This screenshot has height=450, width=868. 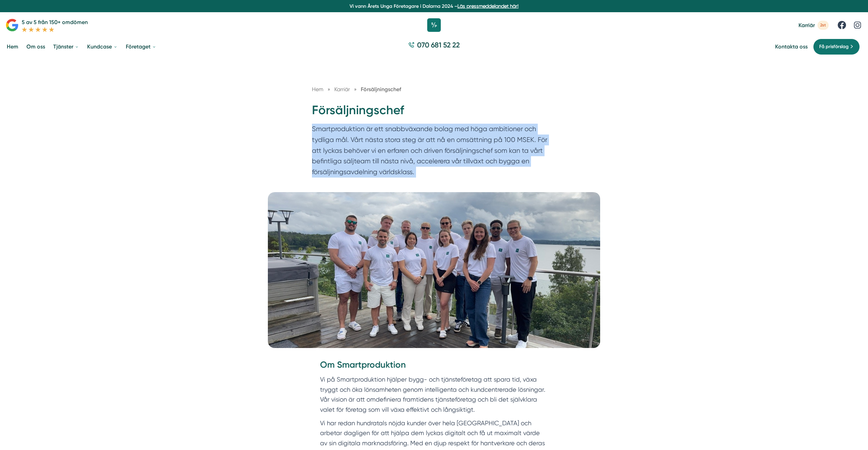 I want to click on a: Försäljningschef, so click(x=381, y=90).